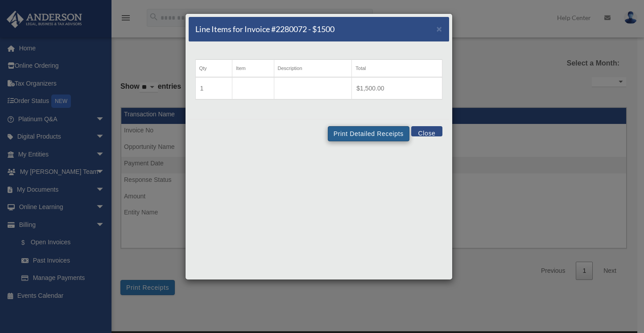 Image resolution: width=644 pixels, height=333 pixels. What do you see at coordinates (213, 69) in the screenshot?
I see `th: Qty` at bounding box center [213, 69].